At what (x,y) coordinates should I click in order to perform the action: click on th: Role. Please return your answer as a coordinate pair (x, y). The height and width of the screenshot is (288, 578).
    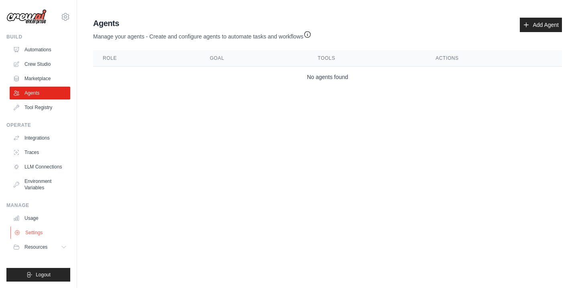
    Looking at the image, I should click on (146, 58).